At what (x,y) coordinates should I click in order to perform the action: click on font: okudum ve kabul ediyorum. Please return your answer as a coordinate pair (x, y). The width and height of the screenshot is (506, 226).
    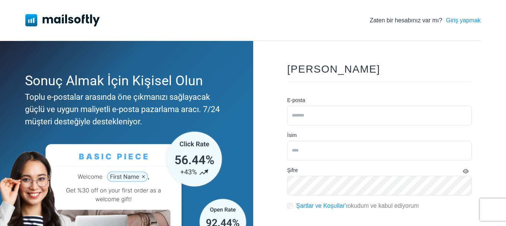
    Looking at the image, I should click on (382, 205).